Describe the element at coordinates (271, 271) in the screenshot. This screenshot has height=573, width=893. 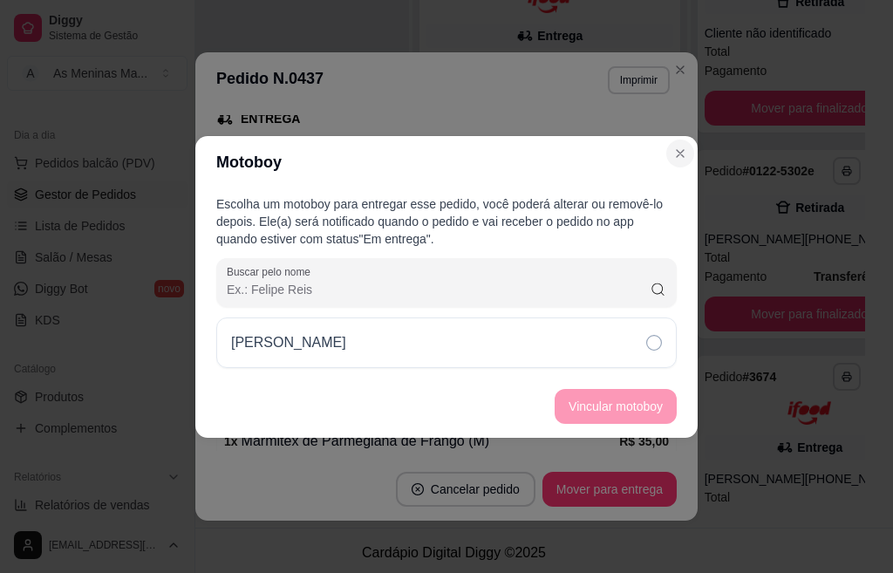
I see `label: Buscar pelo nome` at that location.